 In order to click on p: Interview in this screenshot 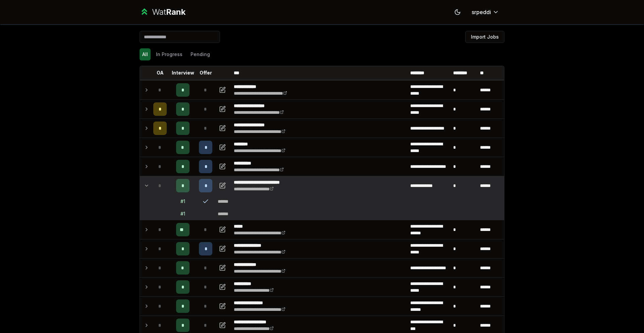, I will do `click(183, 73)`.